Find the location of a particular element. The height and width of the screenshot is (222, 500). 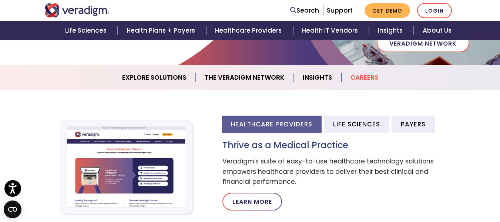

a: Life Sciences is located at coordinates (87, 30).